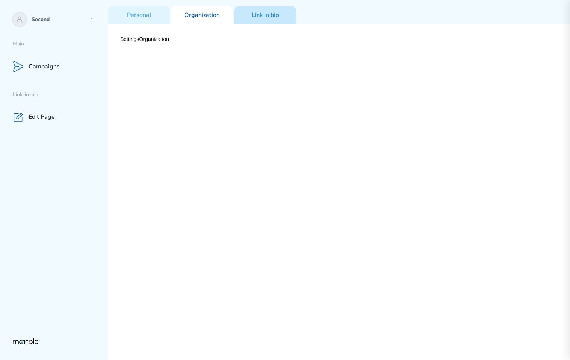 The width and height of the screenshot is (570, 360). What do you see at coordinates (139, 15) in the screenshot?
I see `p: Personal` at bounding box center [139, 15].